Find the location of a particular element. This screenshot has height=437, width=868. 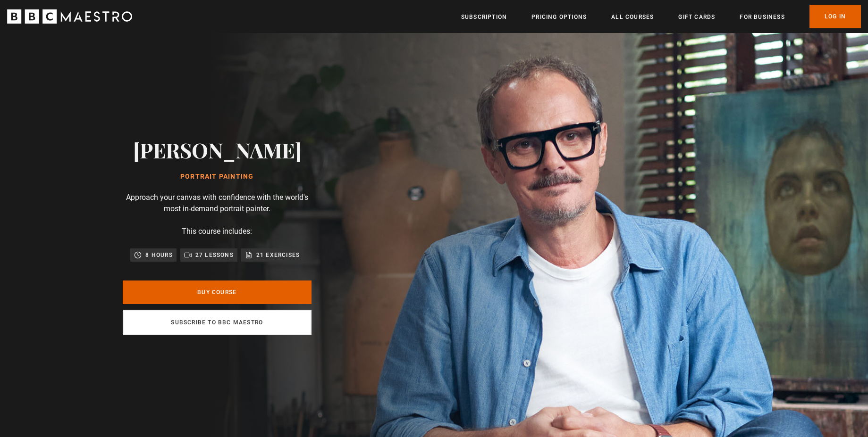

a: Log In is located at coordinates (835, 17).